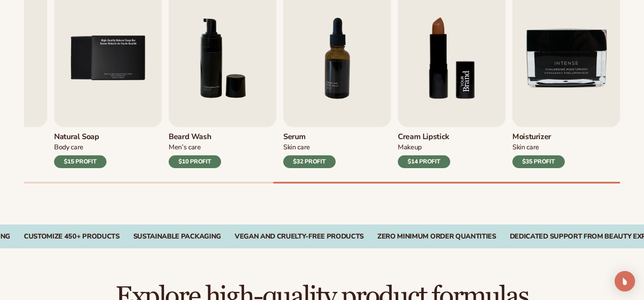  What do you see at coordinates (71, 236) in the screenshot?
I see `div: CUSTOMIZE 450+ PRODUCTS` at bounding box center [71, 236].